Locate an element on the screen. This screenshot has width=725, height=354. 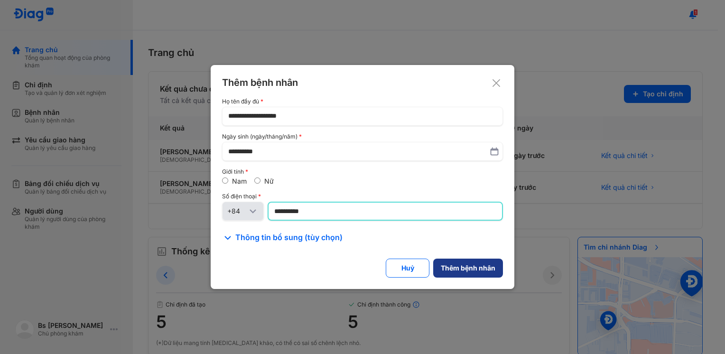
label: Nữ is located at coordinates (269, 181).